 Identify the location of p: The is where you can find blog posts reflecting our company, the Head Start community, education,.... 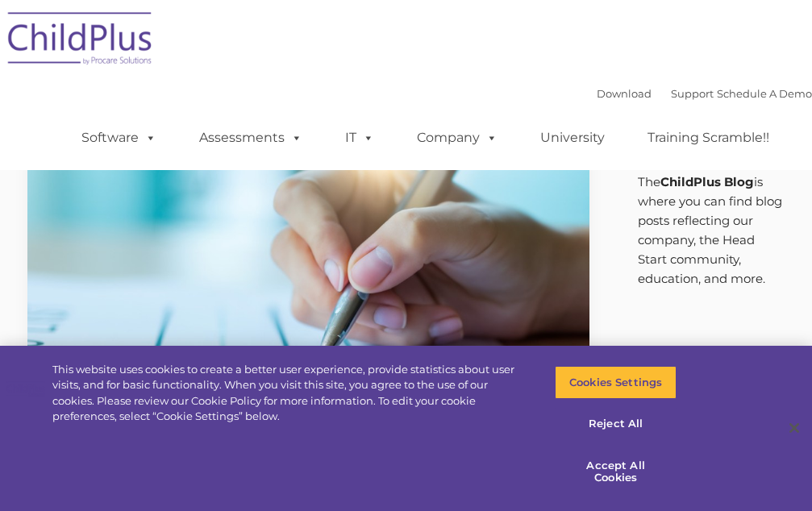
(711, 230).